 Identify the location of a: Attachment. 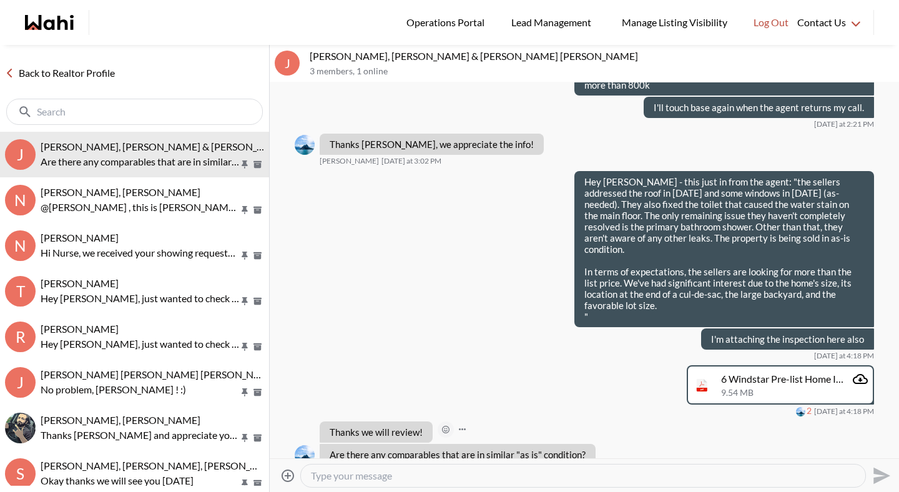
(861, 379).